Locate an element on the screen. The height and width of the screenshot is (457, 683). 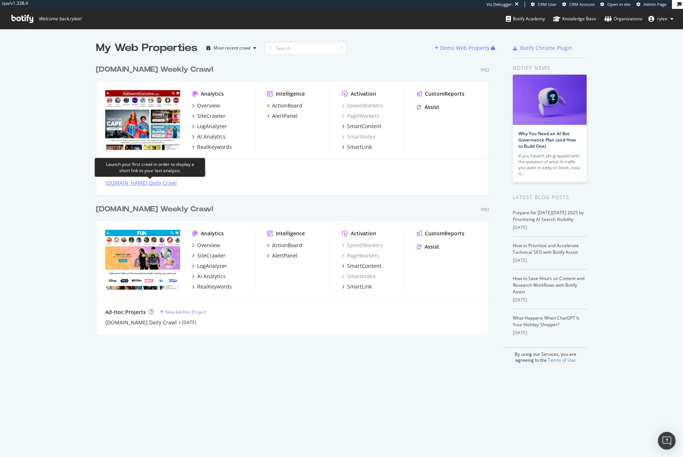
a: CRM User is located at coordinates (544, 4).